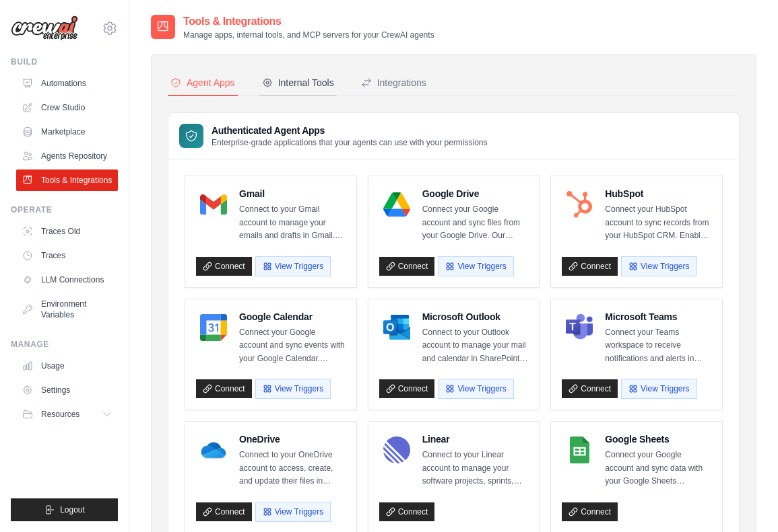  What do you see at coordinates (214, 204) in the screenshot?
I see `img: Gmail Logo` at bounding box center [214, 204].